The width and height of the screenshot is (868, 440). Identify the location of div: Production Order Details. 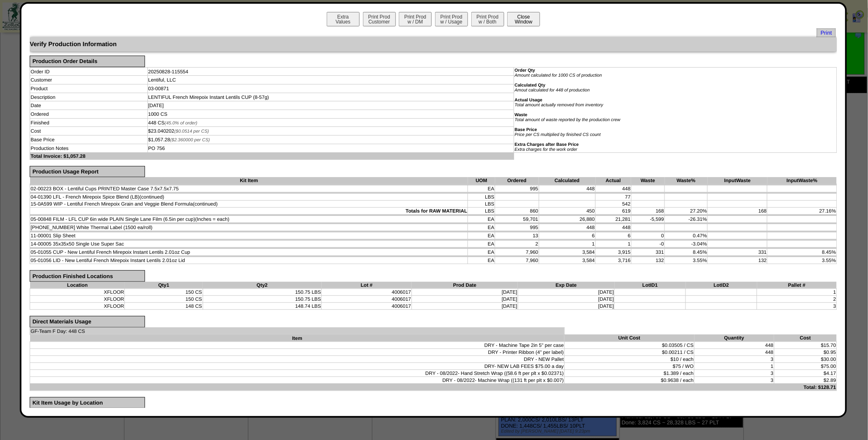
(87, 61).